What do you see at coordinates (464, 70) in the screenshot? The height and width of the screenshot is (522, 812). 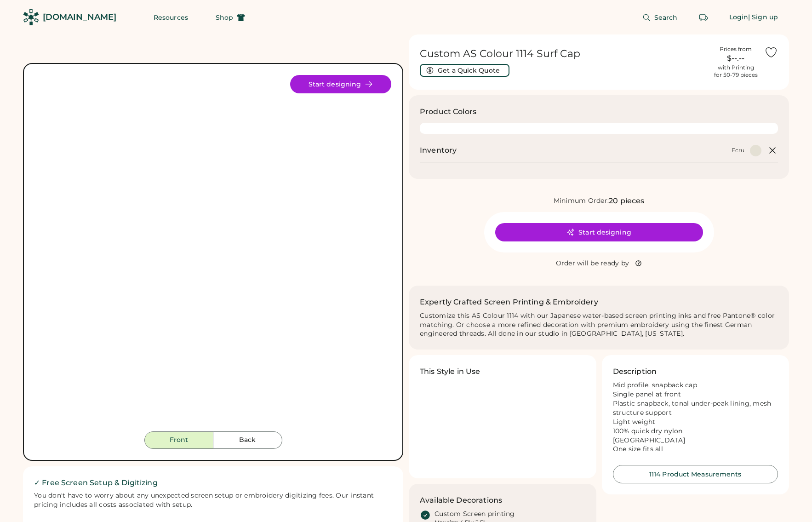 I see `button: Get a Quick Quote` at bounding box center [464, 70].